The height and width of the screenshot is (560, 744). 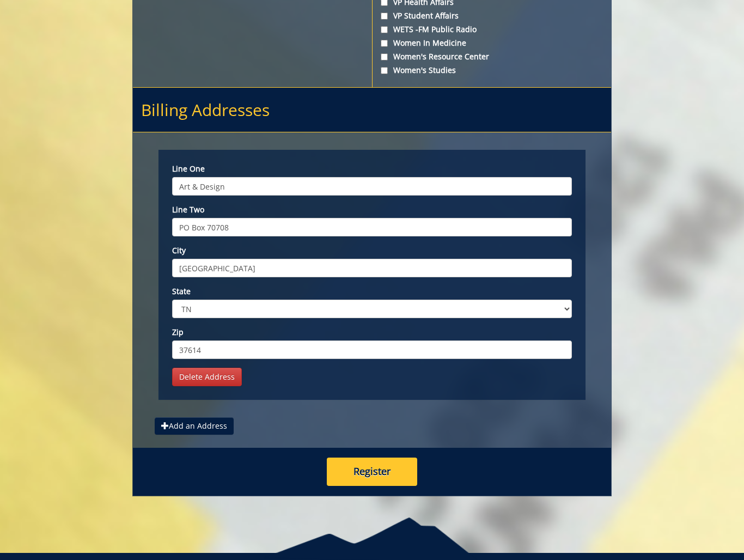 What do you see at coordinates (372, 250) in the screenshot?
I see `label: City` at bounding box center [372, 250].